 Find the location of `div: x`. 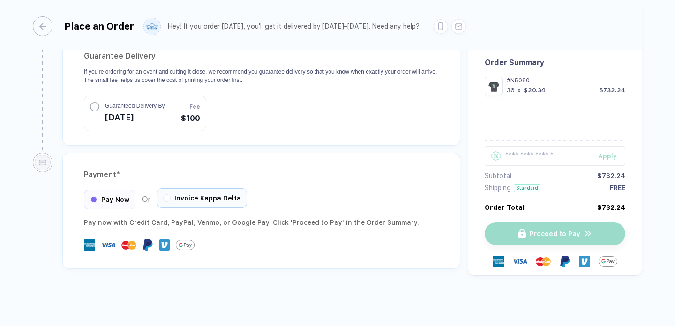

div: x is located at coordinates (519, 90).